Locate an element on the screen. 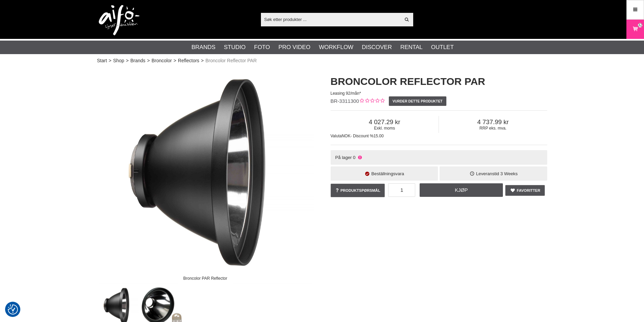 The width and height of the screenshot is (644, 322). h1: Broncolor Reflector PAR is located at coordinates (439, 82).